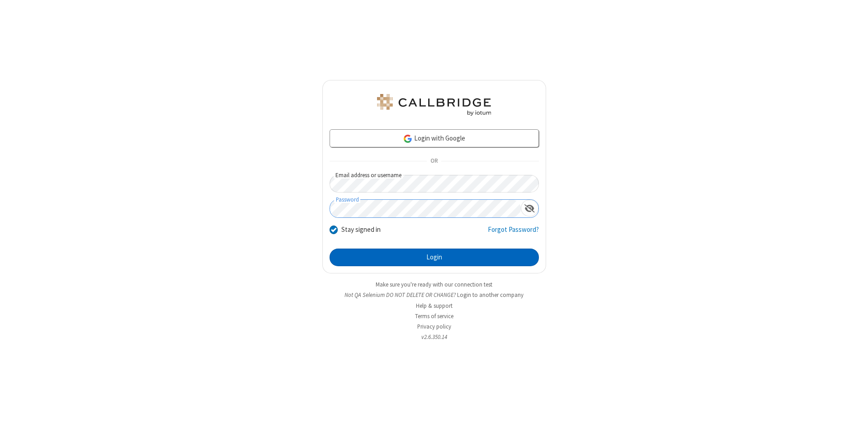 The image size is (868, 428). Describe the element at coordinates (490, 295) in the screenshot. I see `button: Login to another company` at that location.